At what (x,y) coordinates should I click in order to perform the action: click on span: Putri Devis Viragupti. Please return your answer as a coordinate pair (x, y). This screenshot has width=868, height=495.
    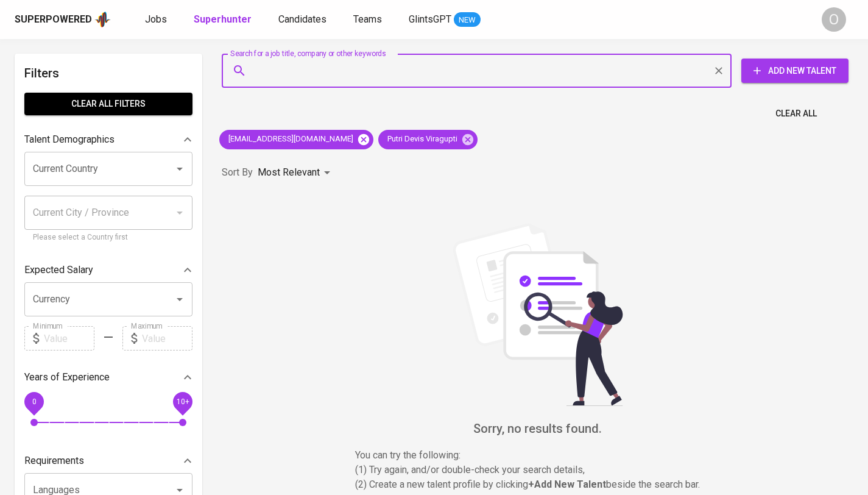
    Looking at the image, I should click on (422, 139).